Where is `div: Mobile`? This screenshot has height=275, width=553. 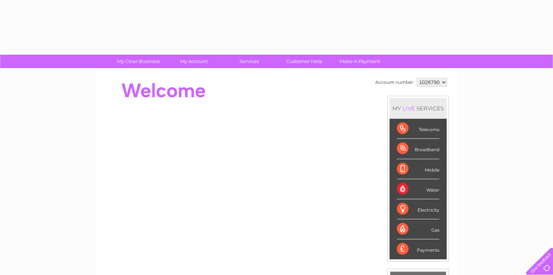 div: Mobile is located at coordinates (418, 169).